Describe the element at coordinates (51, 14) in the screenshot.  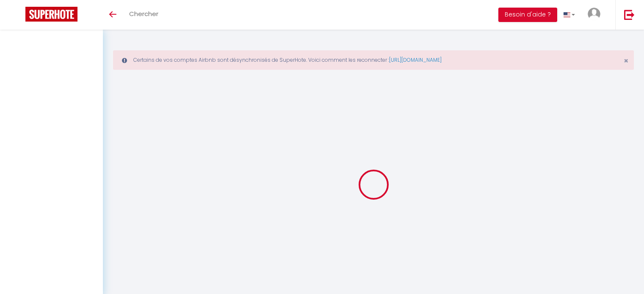
I see `img: Super Booking` at that location.